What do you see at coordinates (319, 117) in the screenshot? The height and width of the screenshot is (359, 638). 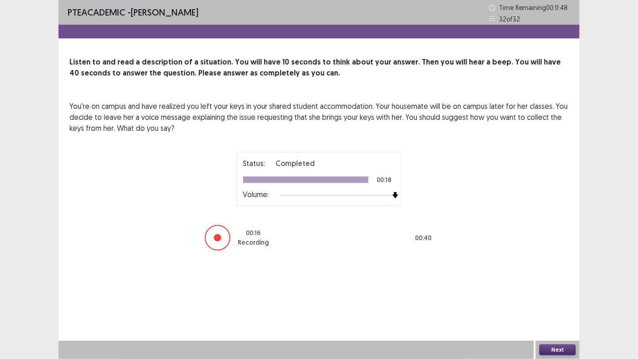 I see `p: You're on campus and have realized you left your keys in your shared student accommodation. Your ...` at bounding box center [319, 117].